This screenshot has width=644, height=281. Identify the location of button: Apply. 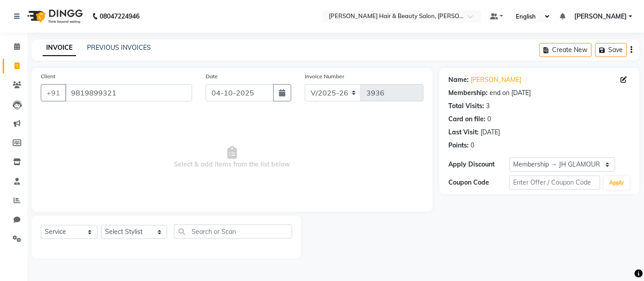
(616, 183).